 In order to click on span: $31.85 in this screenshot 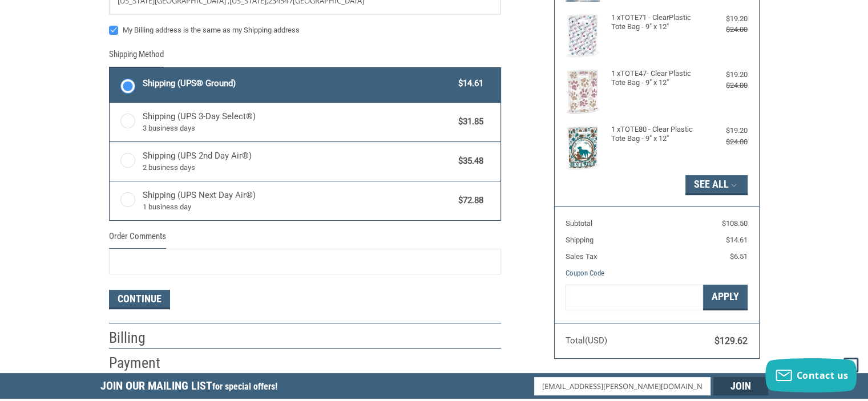, I will do `click(468, 122)`.